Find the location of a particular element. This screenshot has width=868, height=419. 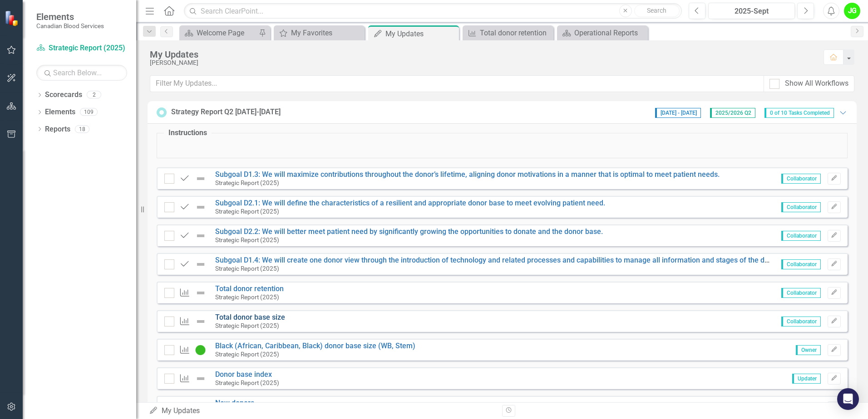

span: Elements is located at coordinates (70, 17).